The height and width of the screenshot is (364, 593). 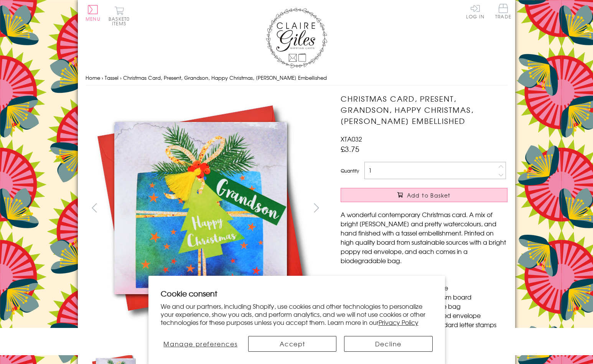 I want to click on a: Tassel, so click(x=111, y=77).